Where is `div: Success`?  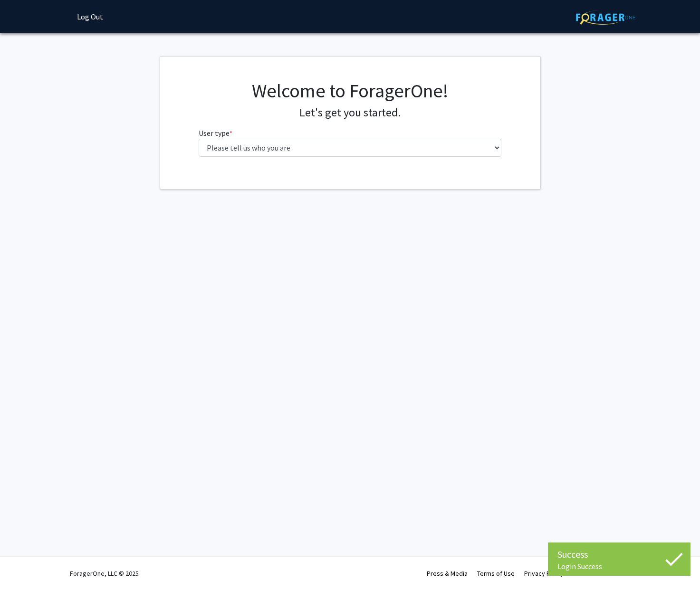
div: Success is located at coordinates (619, 555).